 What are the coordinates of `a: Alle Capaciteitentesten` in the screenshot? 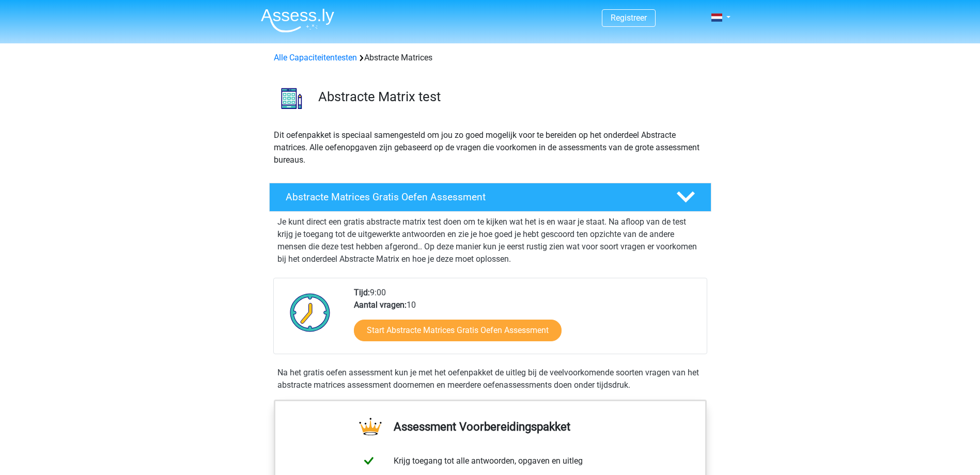 It's located at (315, 57).